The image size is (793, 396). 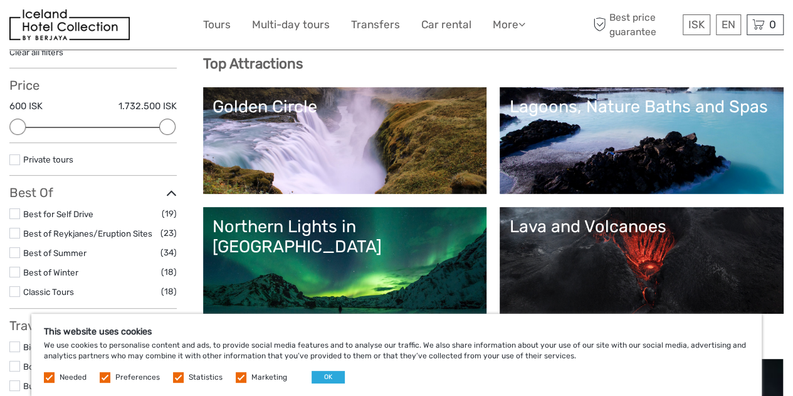 I want to click on a: Best of Reykjanes/Eruption Sites, so click(x=88, y=233).